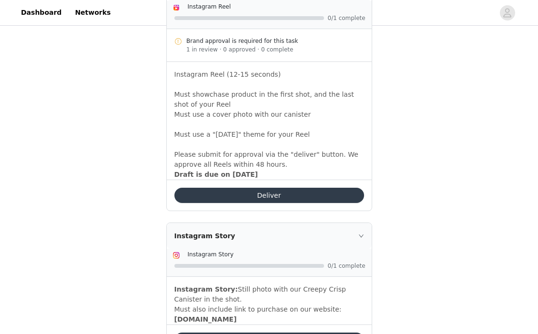 This screenshot has height=334, width=538. What do you see at coordinates (269, 195) in the screenshot?
I see `button: Deliver` at bounding box center [269, 195].